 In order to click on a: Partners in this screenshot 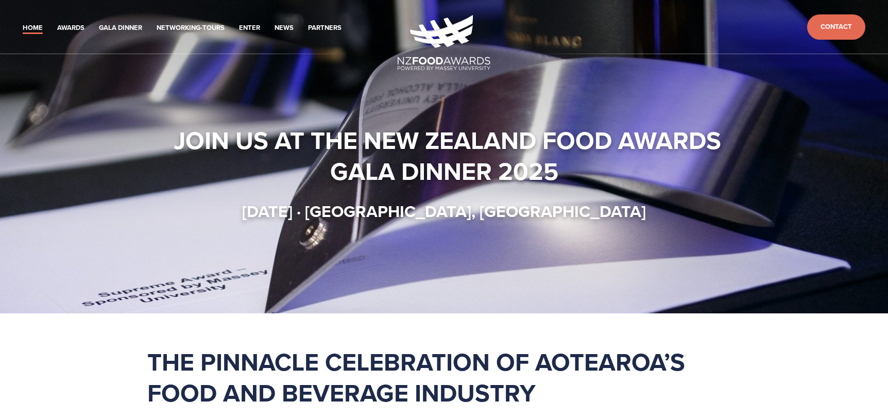, I will do `click(325, 28)`.